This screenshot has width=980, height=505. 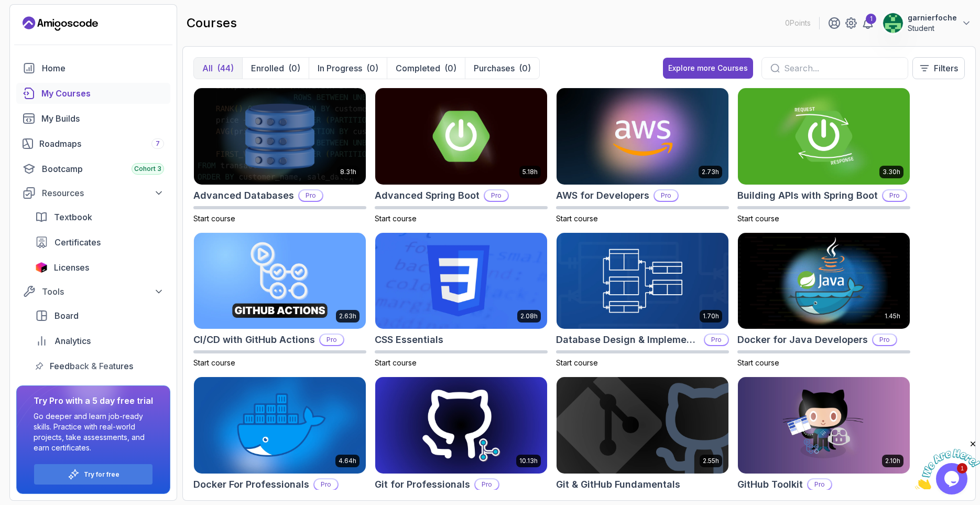 What do you see at coordinates (94, 144) in the screenshot?
I see `a: roadmaps` at bounding box center [94, 144].